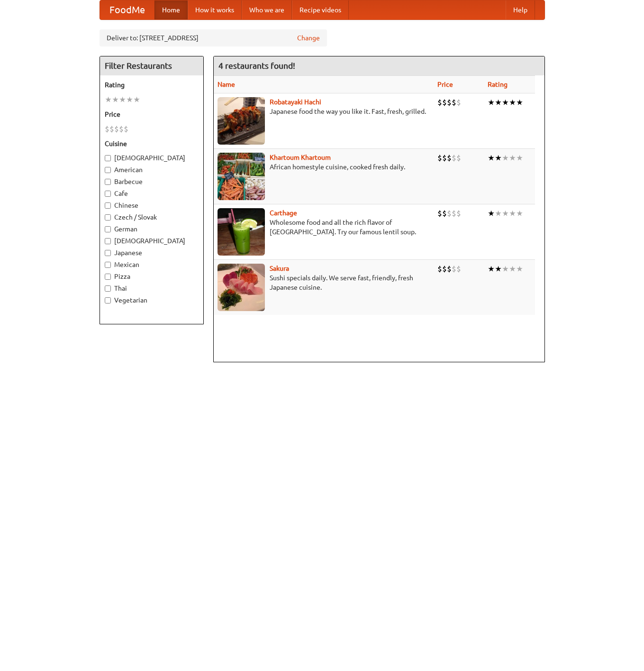 The width and height of the screenshot is (644, 671). Describe the element at coordinates (300, 158) in the screenshot. I see `a: Khartoum Khartoum` at that location.